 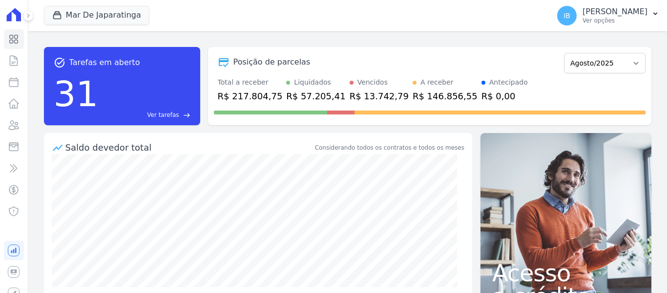 What do you see at coordinates (313, 82) in the screenshot?
I see `div: Liquidados` at bounding box center [313, 82].